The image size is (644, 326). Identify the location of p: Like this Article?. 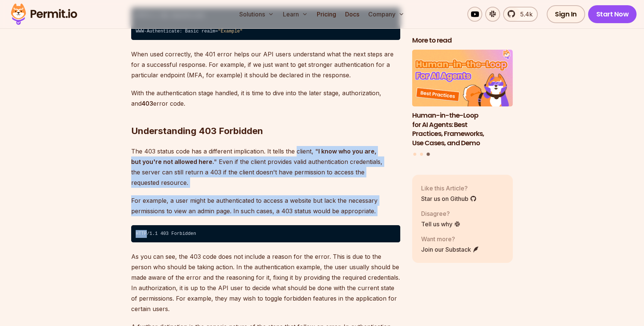
(449, 188).